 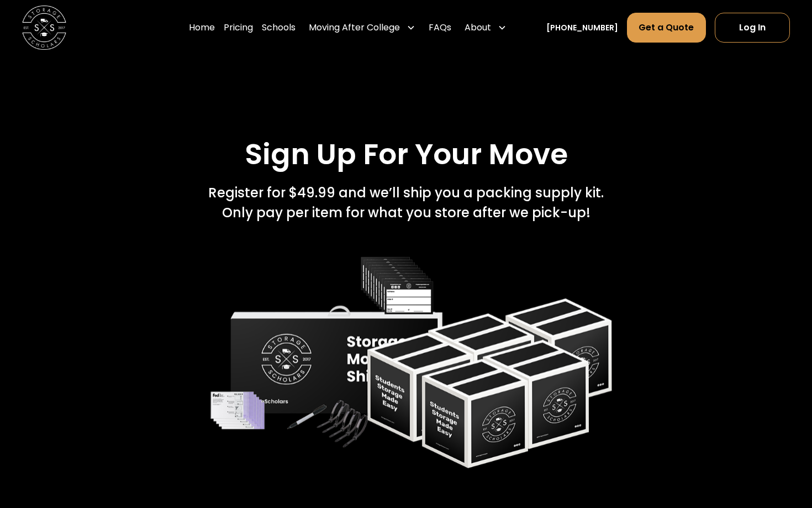 What do you see at coordinates (278, 28) in the screenshot?
I see `a: Schools` at bounding box center [278, 28].